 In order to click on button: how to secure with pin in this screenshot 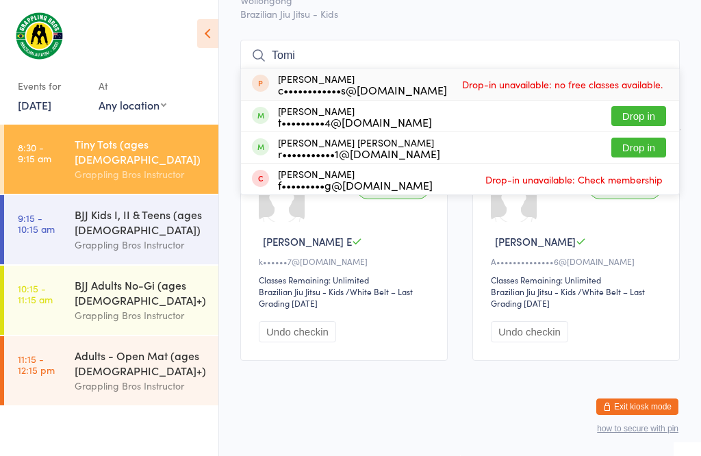, I will do `click(637, 428)`.